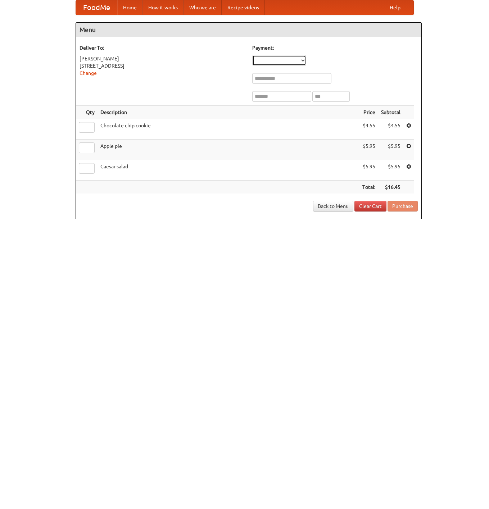 Image resolution: width=489 pixels, height=509 pixels. What do you see at coordinates (229, 112) in the screenshot?
I see `th: Description` at bounding box center [229, 112].